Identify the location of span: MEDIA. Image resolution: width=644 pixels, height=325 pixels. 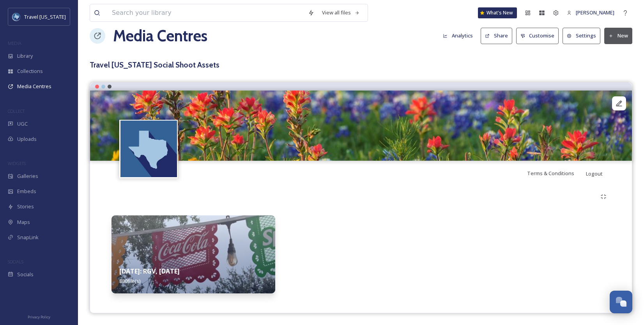
(15, 43).